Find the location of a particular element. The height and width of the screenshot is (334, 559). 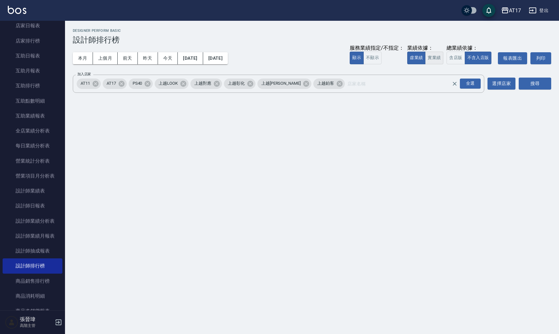

button: 虛業績 is located at coordinates (416, 58).